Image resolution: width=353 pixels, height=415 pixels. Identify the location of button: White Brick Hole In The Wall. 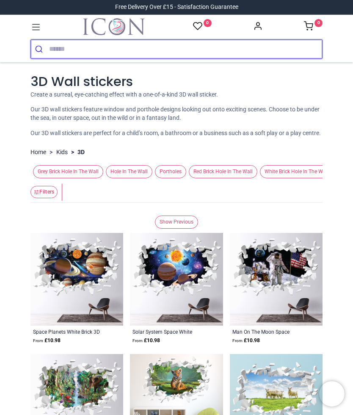
(295, 171).